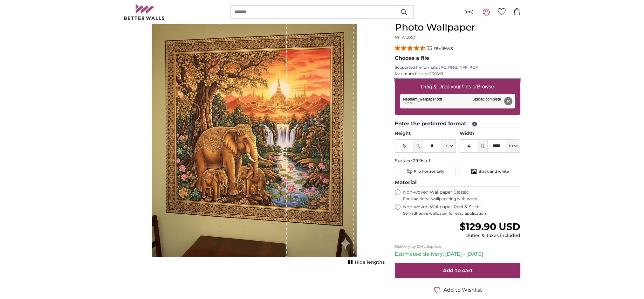  What do you see at coordinates (461, 199) in the screenshot?
I see `span: For traditional wallpapering with paste` at bounding box center [461, 199].